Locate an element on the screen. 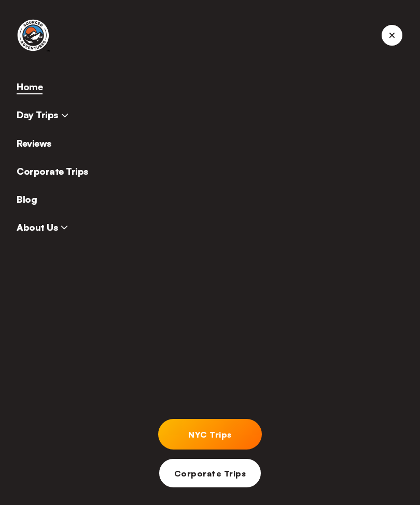  a: Blog is located at coordinates (26, 199).